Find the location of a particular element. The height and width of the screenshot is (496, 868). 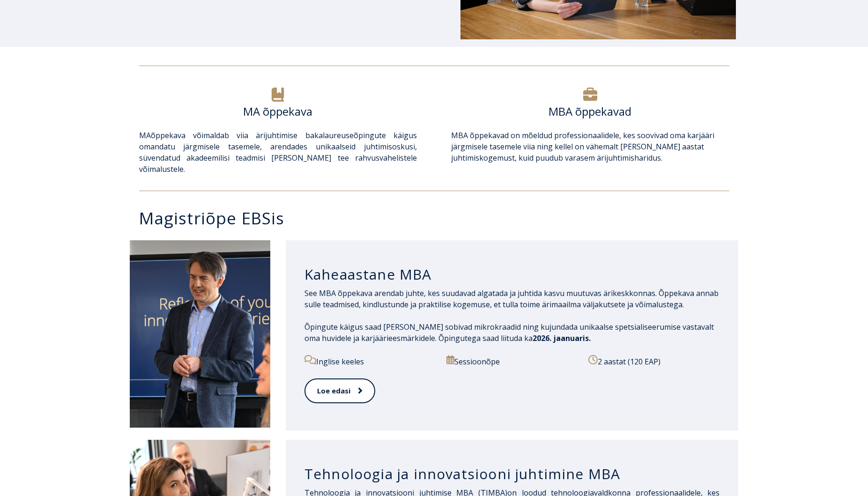

p: See MBA õppekava arendab juhte, kes suudavad algatada ja juhtida kasvu muutuvas ärikeskkonnas. Õp... is located at coordinates (512, 299).